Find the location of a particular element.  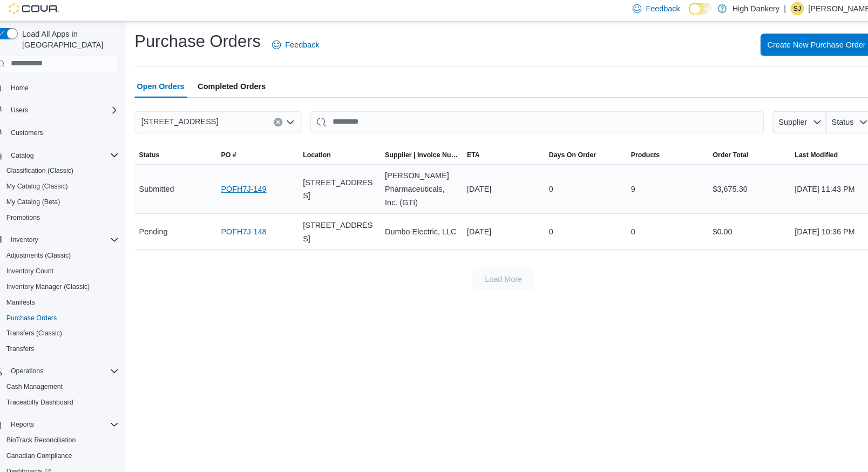

a: Inventory Manager (Classic) is located at coordinates (60, 281).